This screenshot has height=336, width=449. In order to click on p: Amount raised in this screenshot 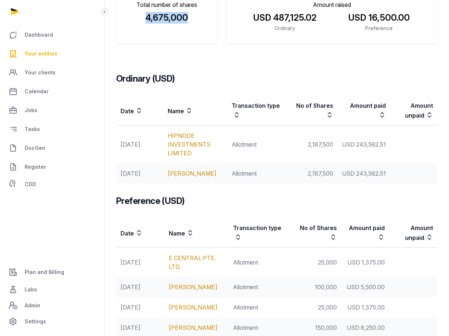, I will do `click(332, 5)`.